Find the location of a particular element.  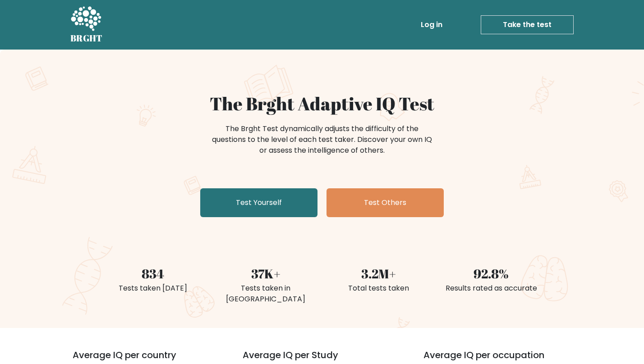

div: 92.8% is located at coordinates (491, 273).